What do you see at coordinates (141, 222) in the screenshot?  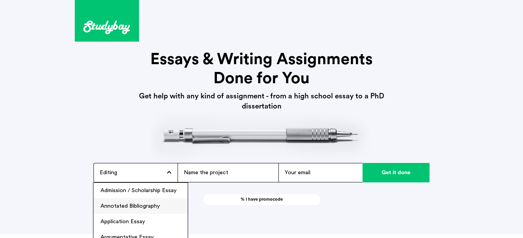 I see `li: Application Essay` at bounding box center [141, 222].